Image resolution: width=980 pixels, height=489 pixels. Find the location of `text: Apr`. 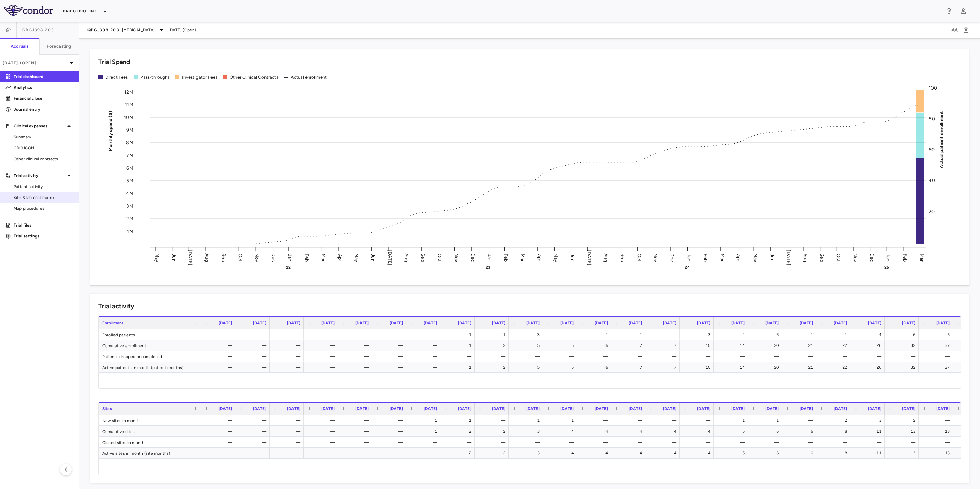

text: Apr is located at coordinates (739, 257).